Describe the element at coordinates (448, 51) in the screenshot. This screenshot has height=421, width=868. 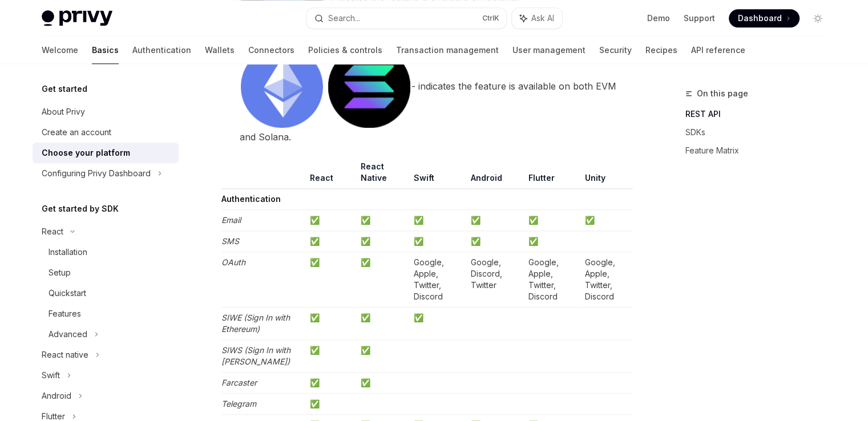
I see `a: Transaction management` at that location.